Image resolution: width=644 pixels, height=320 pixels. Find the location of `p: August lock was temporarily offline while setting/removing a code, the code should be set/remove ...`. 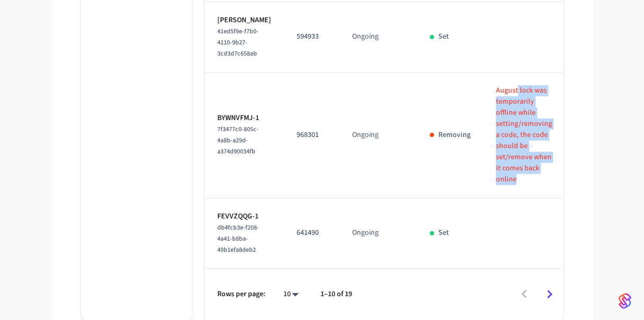

p: August lock was temporarily offline while setting/removing a code, the code should be set/remove ... is located at coordinates (524, 135).